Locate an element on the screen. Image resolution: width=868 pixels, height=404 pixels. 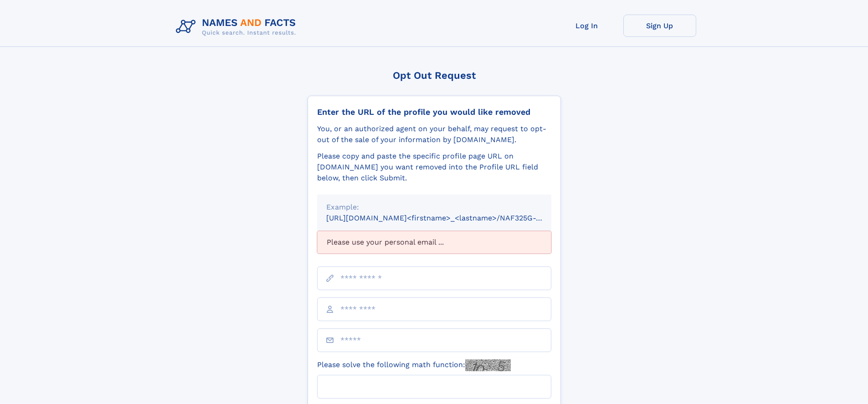
div: Enter the URL of the profile you would like removed is located at coordinates (435, 112).